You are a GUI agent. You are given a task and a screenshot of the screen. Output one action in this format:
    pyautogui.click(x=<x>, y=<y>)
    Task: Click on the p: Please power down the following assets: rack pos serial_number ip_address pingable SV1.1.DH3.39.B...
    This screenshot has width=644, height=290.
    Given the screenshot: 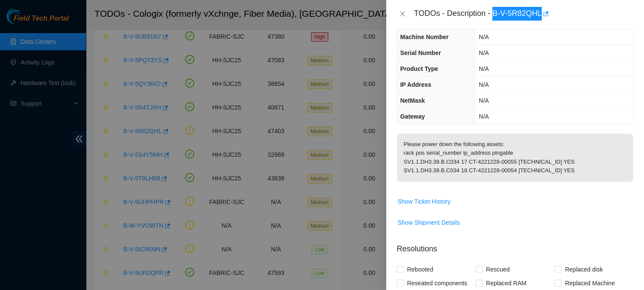 What is the action you would take?
    pyautogui.click(x=515, y=158)
    